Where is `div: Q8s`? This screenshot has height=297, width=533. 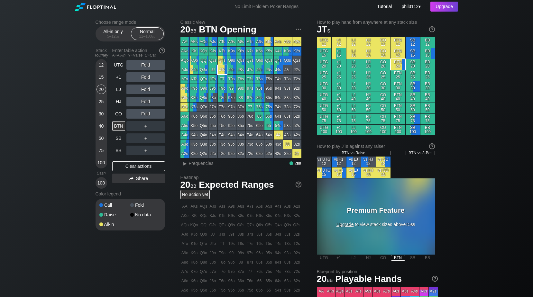 div: Q8s is located at coordinates (241, 60).